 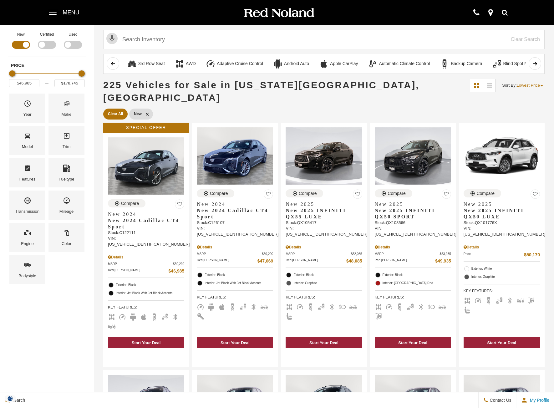 What do you see at coordinates (494, 254) in the screenshot?
I see `span: Price` at bounding box center [494, 254].